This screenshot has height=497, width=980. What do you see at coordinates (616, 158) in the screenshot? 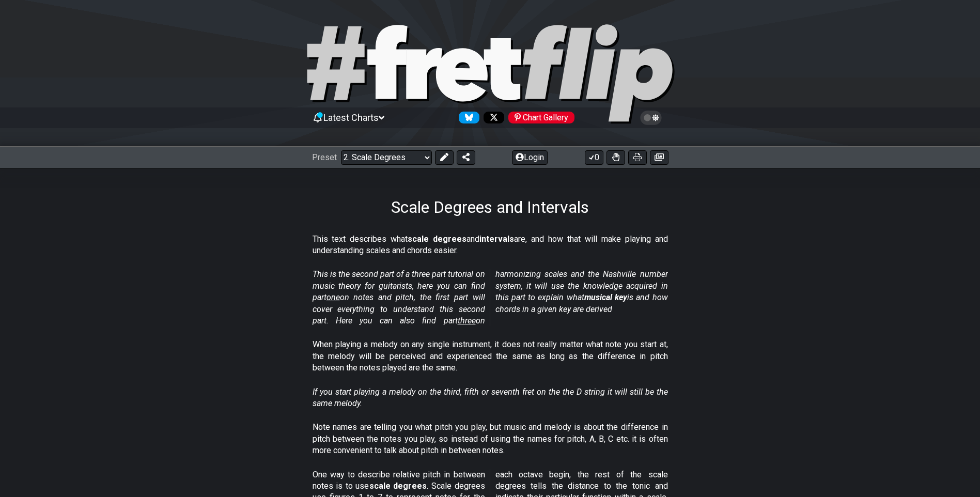
I see `button: Toggle Dexterity for all fretkits` at bounding box center [616, 158].